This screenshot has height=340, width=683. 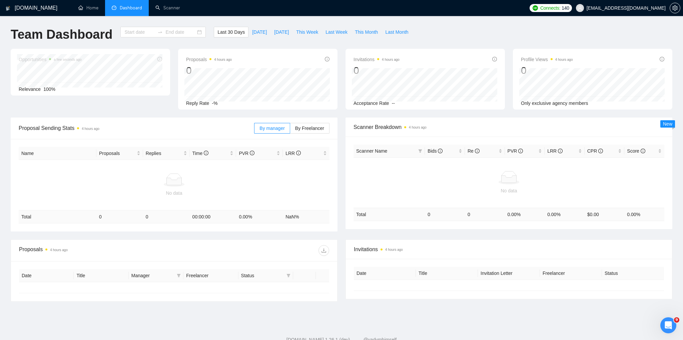 What do you see at coordinates (8, 8) in the screenshot?
I see `img: logo` at bounding box center [8, 8].